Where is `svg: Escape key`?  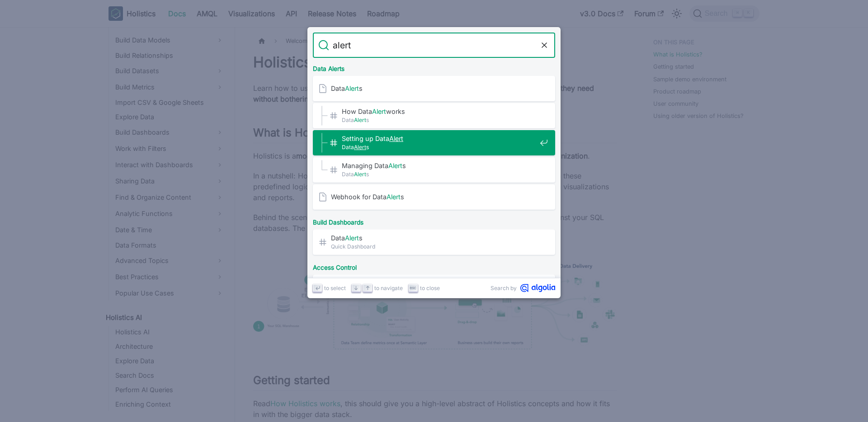 svg: Escape key is located at coordinates (413, 288).